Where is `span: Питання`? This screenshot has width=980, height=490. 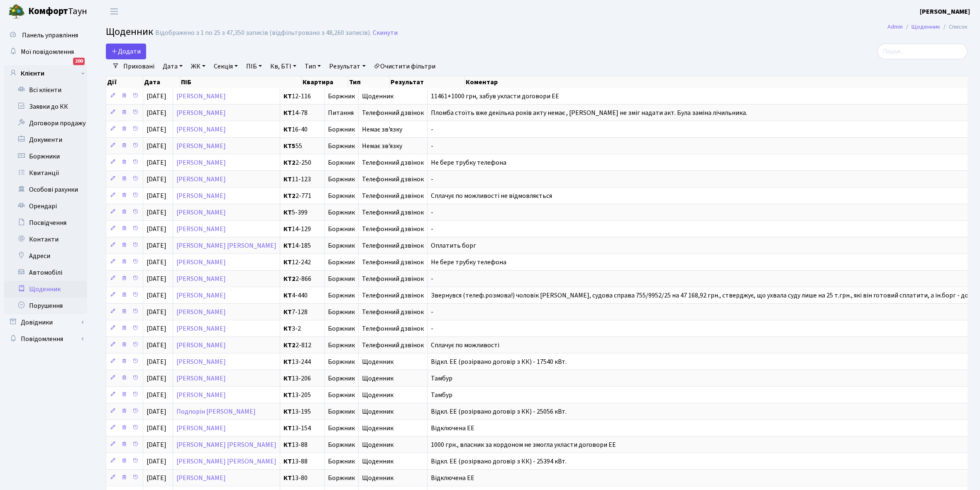 span: Питання is located at coordinates (341, 113).